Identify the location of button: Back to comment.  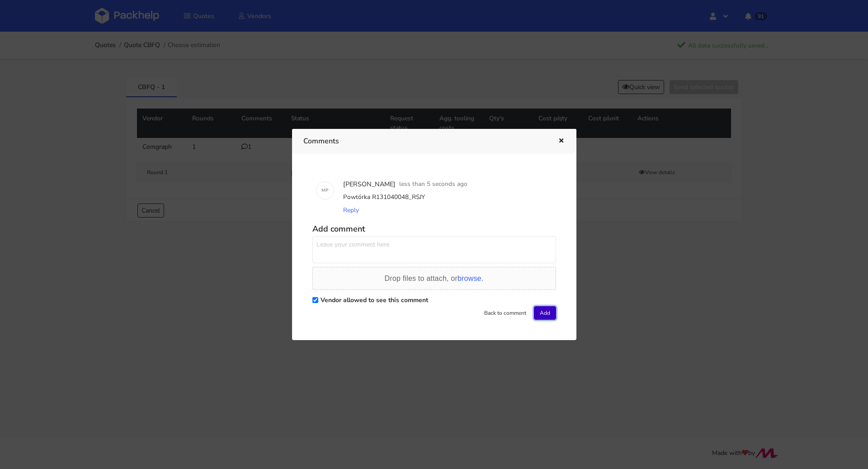
(505, 313).